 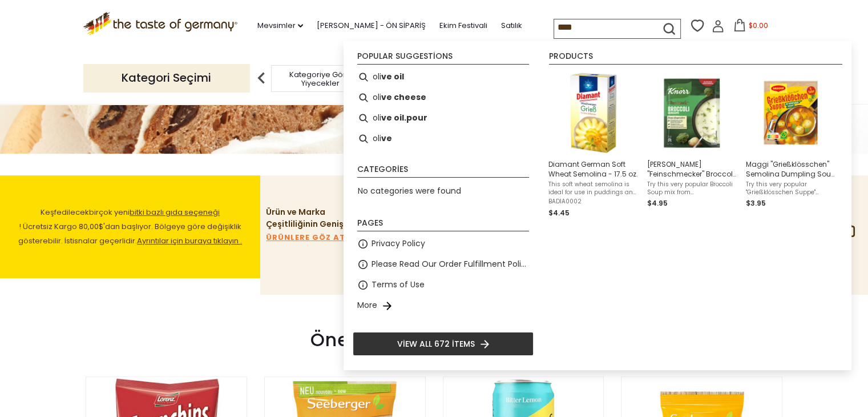 I want to click on span: No categories were found, so click(x=409, y=191).